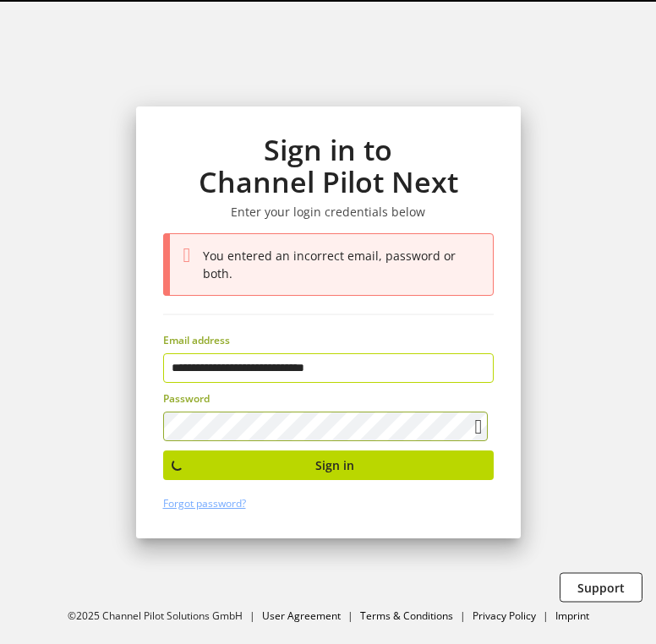  Describe the element at coordinates (344, 264) in the screenshot. I see `div: You entered an incorrect email, password or both.` at that location.